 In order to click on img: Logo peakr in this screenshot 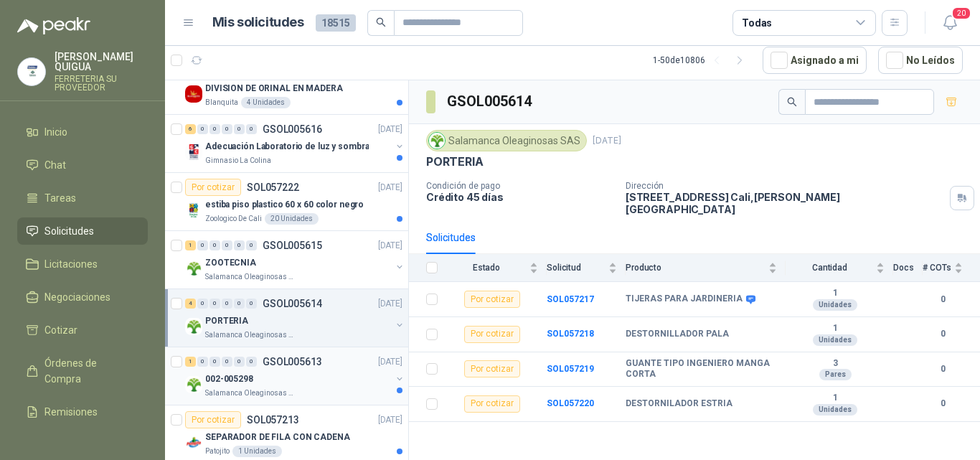, I will do `click(54, 26)`.